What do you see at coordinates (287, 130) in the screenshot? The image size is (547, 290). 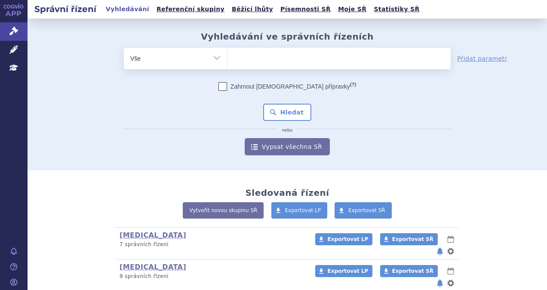 I see `i: nebo` at bounding box center [287, 130].